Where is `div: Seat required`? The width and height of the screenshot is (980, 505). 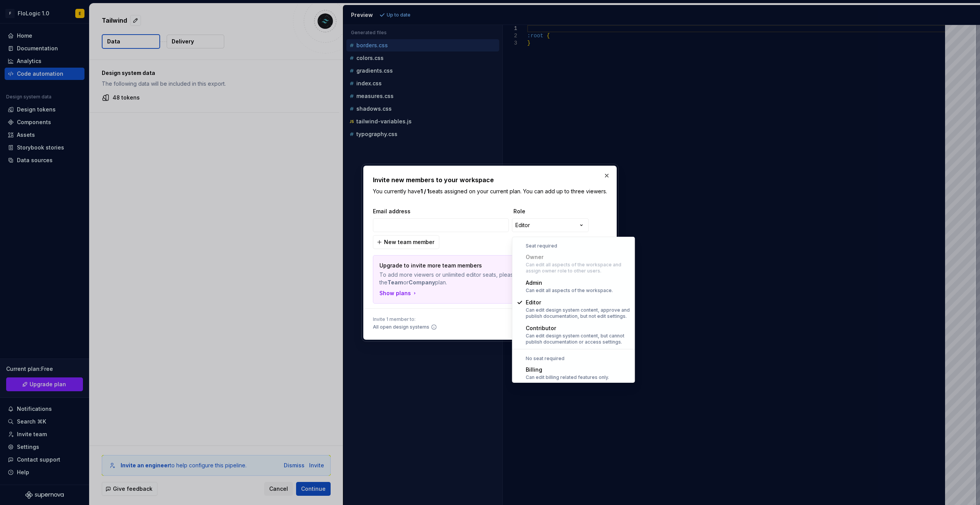 div: Seat required is located at coordinates (574, 246).